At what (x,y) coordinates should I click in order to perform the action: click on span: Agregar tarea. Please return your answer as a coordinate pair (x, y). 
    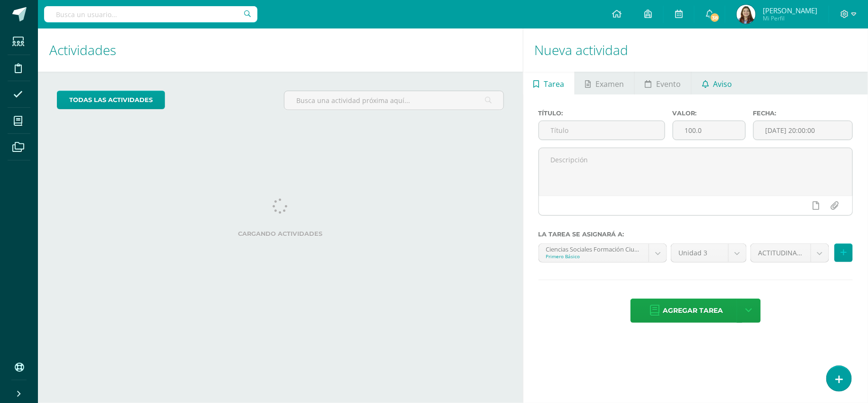
    Looking at the image, I should click on (693, 310).